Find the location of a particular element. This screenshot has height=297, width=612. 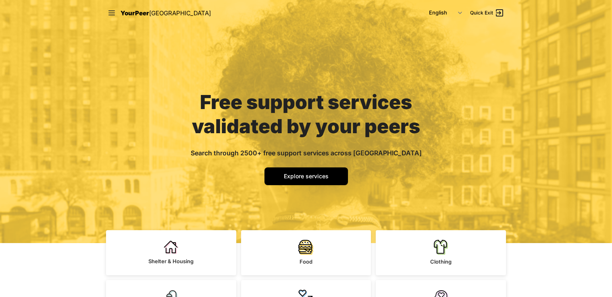

span: Explore services is located at coordinates (306, 176).